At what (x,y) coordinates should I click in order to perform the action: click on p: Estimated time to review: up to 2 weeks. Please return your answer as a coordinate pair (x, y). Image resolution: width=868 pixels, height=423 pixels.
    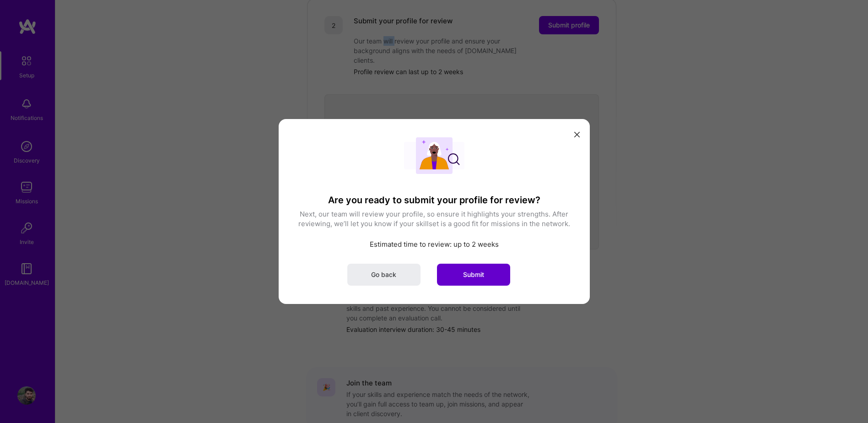
    Looking at the image, I should click on (434, 244).